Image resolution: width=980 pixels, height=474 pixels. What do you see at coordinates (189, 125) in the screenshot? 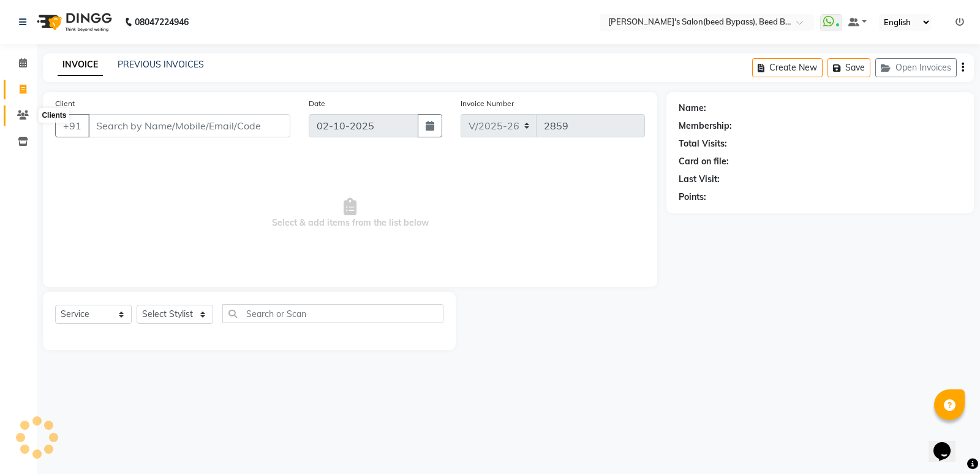
I see `input: Search by Name/Mobile/Email/Code` at bounding box center [189, 125].